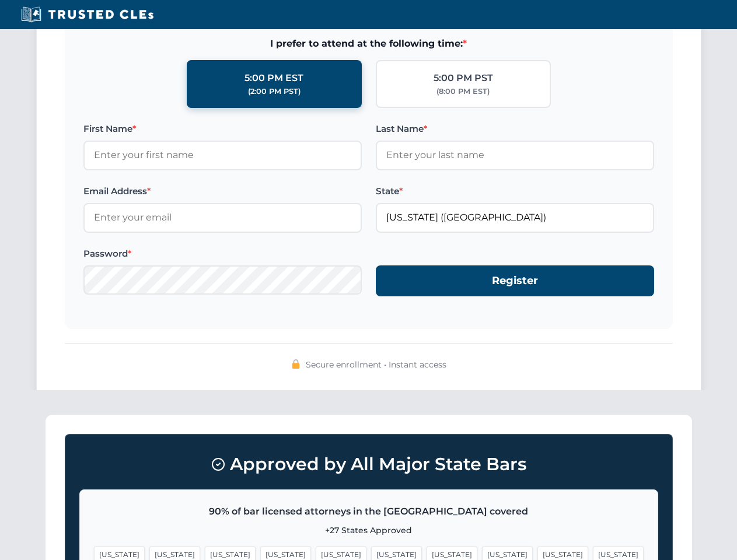 This screenshot has width=737, height=560. I want to click on input: Enter your first name, so click(222, 155).